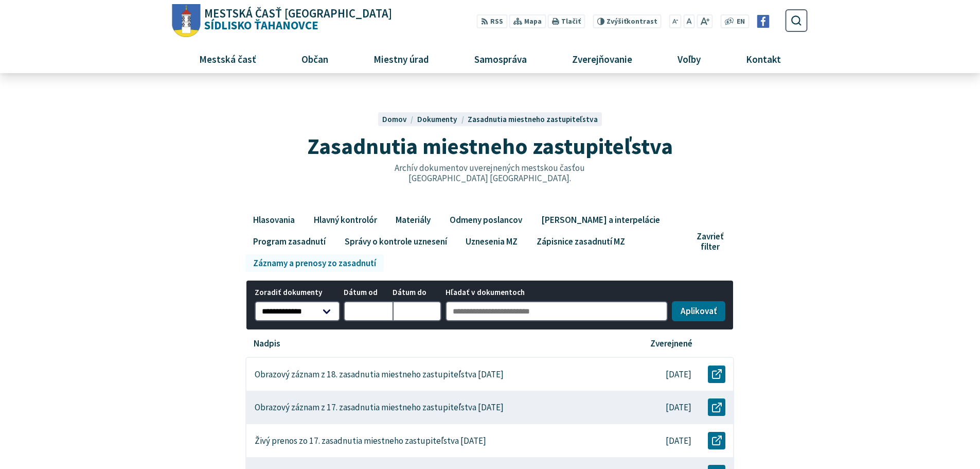 The image size is (980, 469). I want to click on select: Zoradiť dokumenty, so click(297, 311).